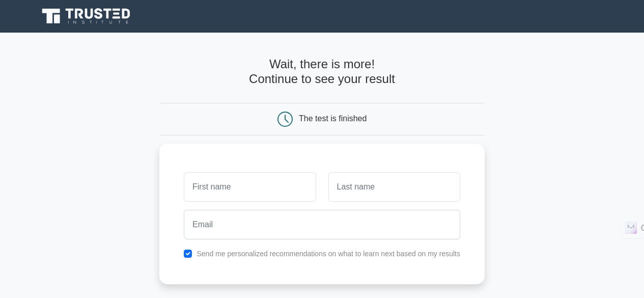 The image size is (644, 298). What do you see at coordinates (322, 225) in the screenshot?
I see `input: Email` at bounding box center [322, 225].